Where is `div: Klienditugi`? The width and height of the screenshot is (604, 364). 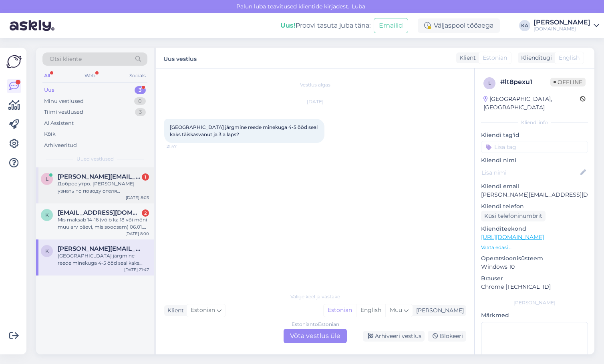 div: Klienditugi is located at coordinates (535, 58).